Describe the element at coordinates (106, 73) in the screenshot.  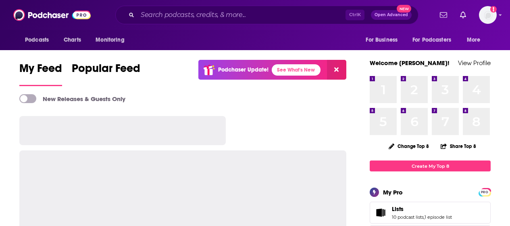
I see `a: Popular Feed` at that location.